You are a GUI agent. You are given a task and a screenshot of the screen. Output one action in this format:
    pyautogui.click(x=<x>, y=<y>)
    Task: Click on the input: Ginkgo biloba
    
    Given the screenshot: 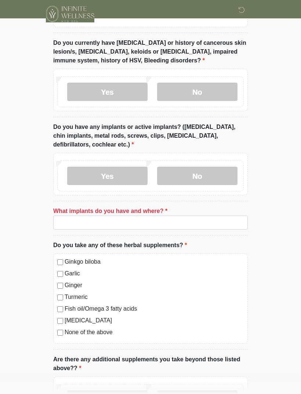 What is the action you would take?
    pyautogui.click(x=60, y=262)
    